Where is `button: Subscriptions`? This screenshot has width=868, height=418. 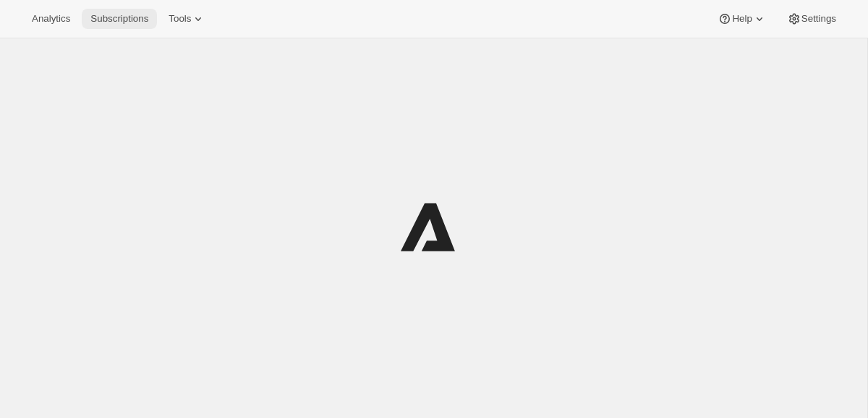
button: Subscriptions is located at coordinates (120, 19).